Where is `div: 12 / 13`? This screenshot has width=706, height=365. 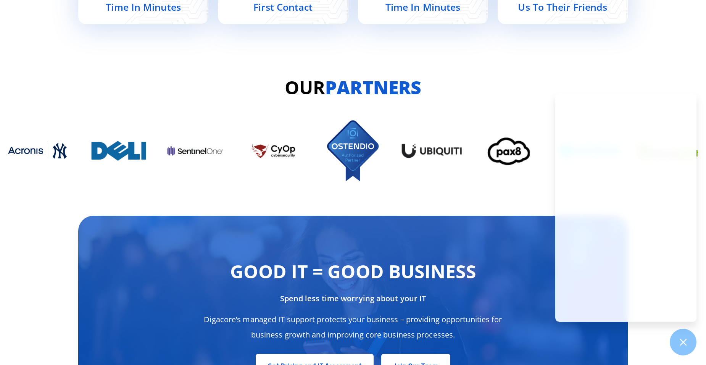
div: 12 / 13 is located at coordinates (274, 151).